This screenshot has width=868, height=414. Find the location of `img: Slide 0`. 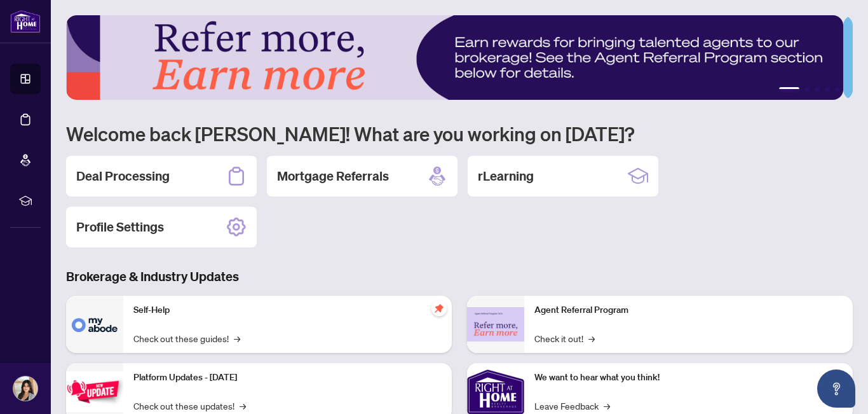

img: Slide 0 is located at coordinates (454, 57).